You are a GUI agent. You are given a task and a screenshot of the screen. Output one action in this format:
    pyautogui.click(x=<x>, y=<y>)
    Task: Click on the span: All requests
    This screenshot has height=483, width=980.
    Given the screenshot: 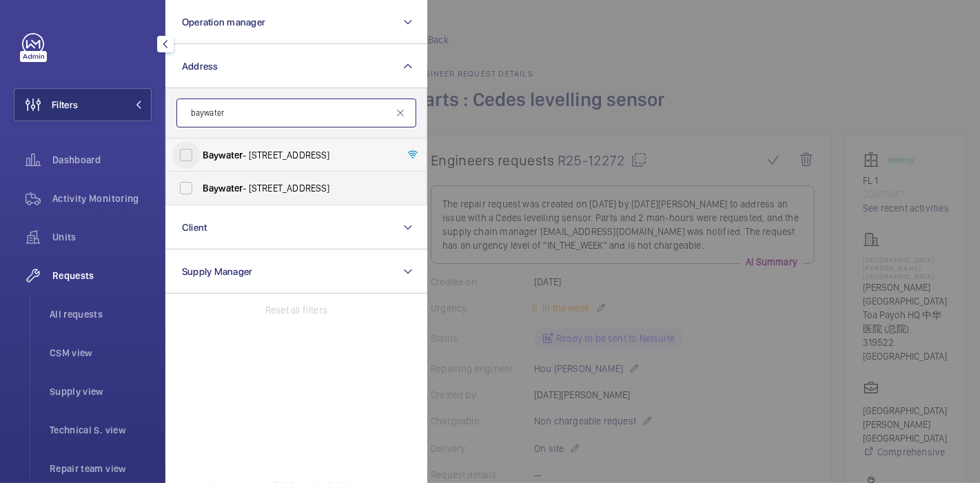 What is the action you would take?
    pyautogui.click(x=101, y=314)
    